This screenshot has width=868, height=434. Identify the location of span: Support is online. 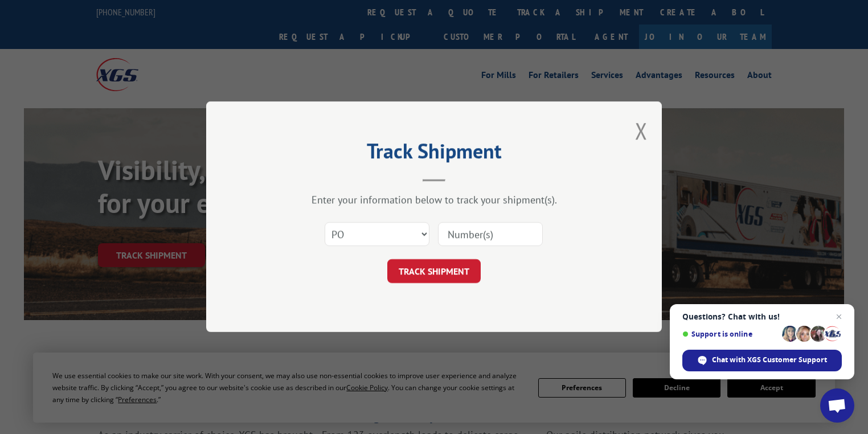
(730, 334).